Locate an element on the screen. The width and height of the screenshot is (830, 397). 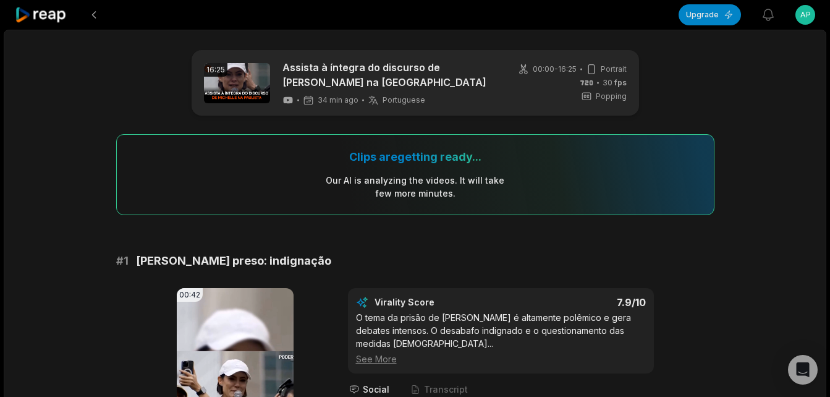
span: Portrait is located at coordinates (614, 69).